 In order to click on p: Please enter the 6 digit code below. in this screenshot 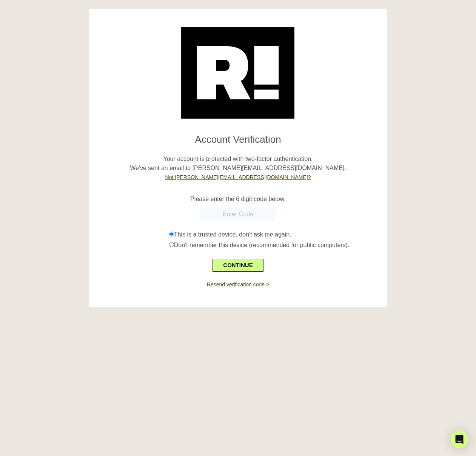, I will do `click(238, 199)`.